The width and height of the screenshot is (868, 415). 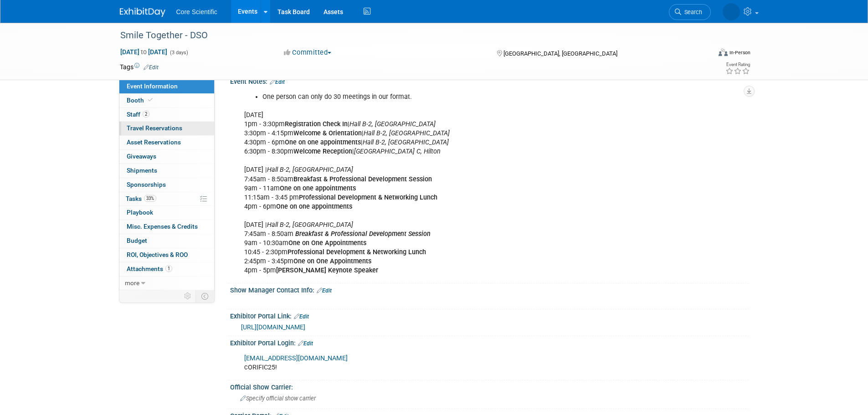 I want to click on a: Booth, so click(x=167, y=101).